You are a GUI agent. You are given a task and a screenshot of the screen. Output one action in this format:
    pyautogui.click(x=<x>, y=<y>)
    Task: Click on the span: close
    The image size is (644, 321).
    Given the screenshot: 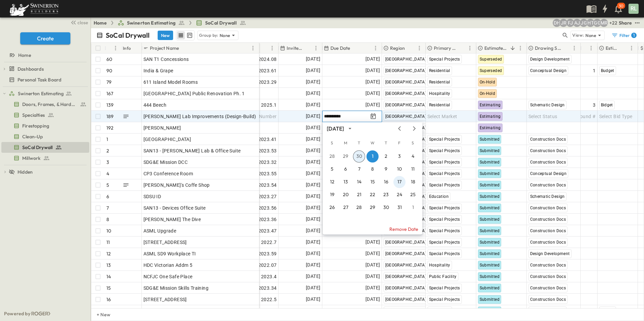 What is the action you would take?
    pyautogui.click(x=83, y=23)
    